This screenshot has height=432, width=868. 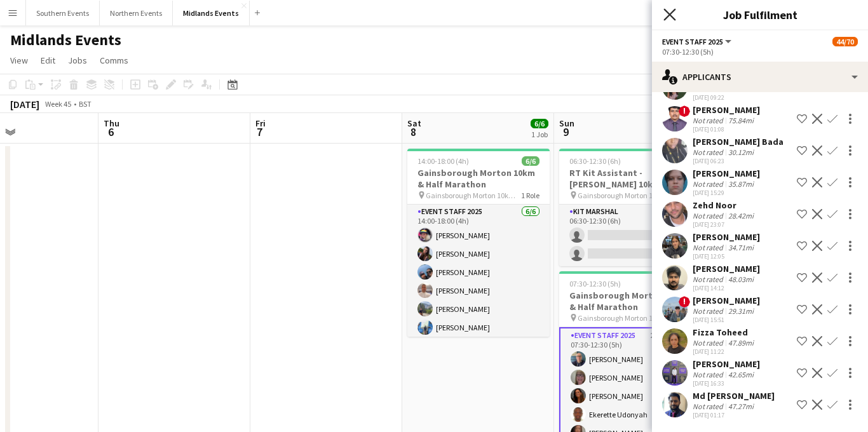 I want to click on div: 42.65mi, so click(x=741, y=374).